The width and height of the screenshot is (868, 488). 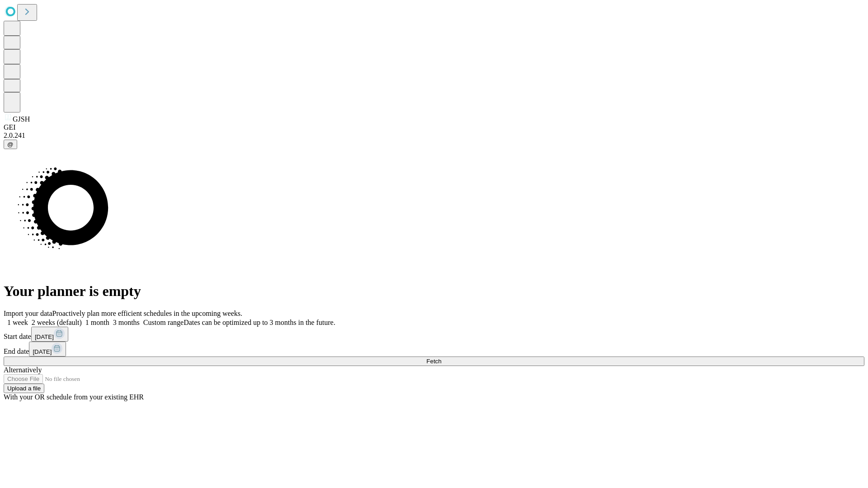 What do you see at coordinates (98, 322) in the screenshot?
I see `span: 1 month` at bounding box center [98, 322].